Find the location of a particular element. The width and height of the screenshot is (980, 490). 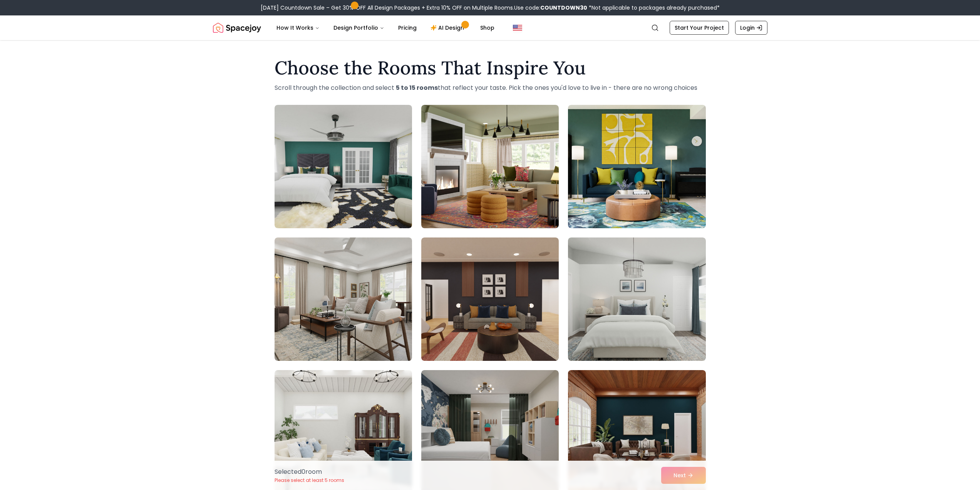

a: Start Your Project is located at coordinates (699, 28).